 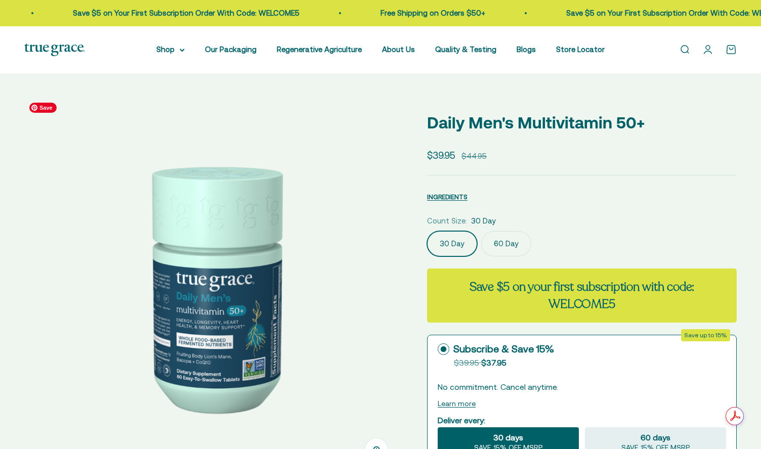 What do you see at coordinates (447, 221) in the screenshot?
I see `legend: Count Size:` at bounding box center [447, 221].